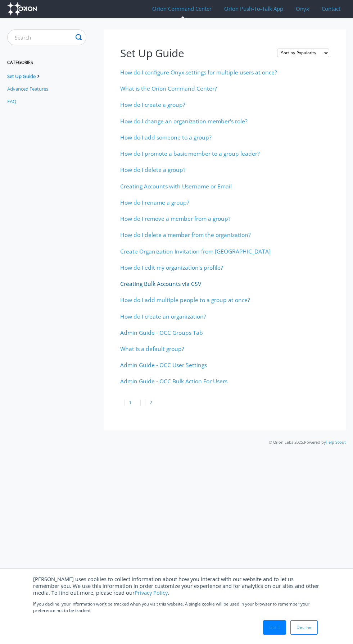 The image size is (353, 644). Describe the element at coordinates (152, 349) in the screenshot. I see `span: What is a default group?` at that location.